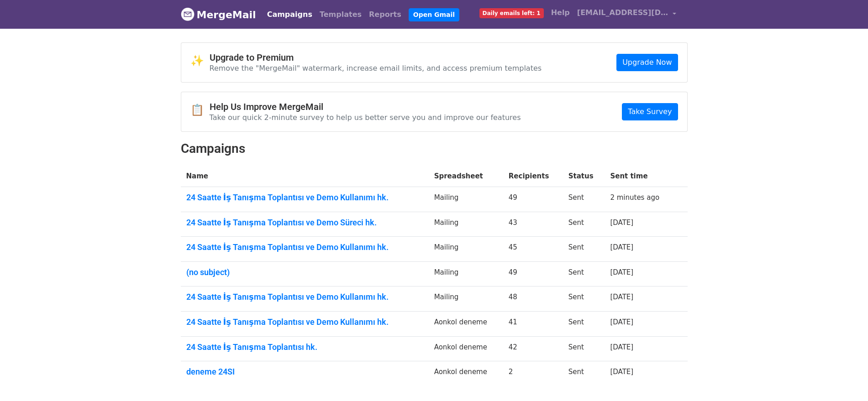 Image resolution: width=868 pixels, height=401 pixels. Describe the element at coordinates (639, 176) in the screenshot. I see `th: Sent time` at that location.